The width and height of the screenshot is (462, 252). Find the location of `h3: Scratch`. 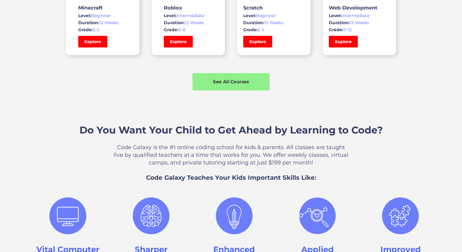

h3: Scratch is located at coordinates (274, 8).